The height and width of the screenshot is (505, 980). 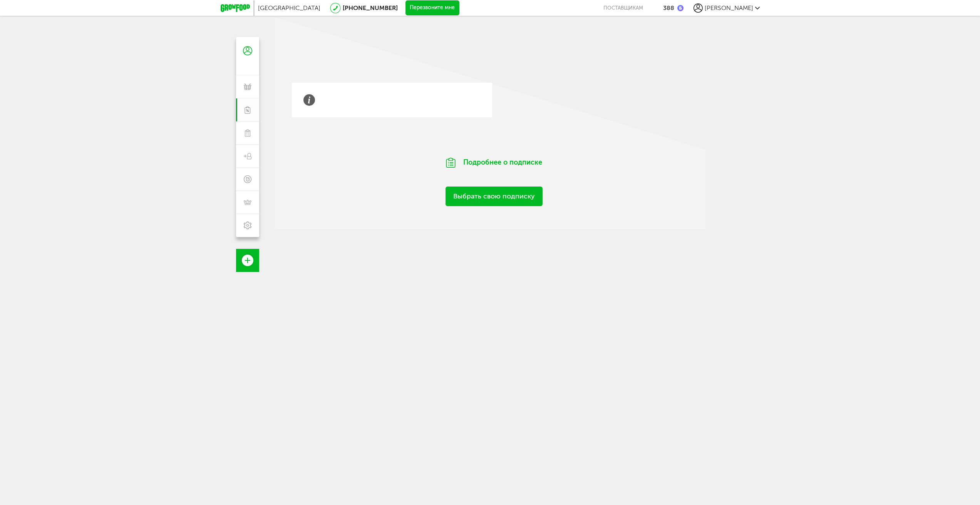 I want to click on a: Выбрать свою подписку, so click(x=494, y=196).